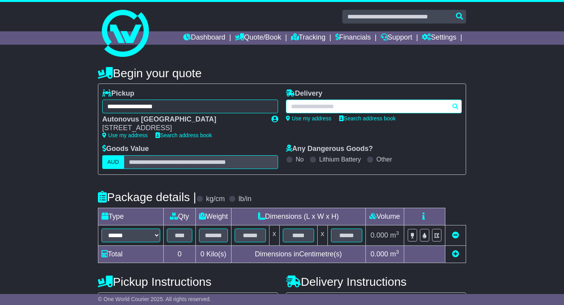 This screenshot has width=564, height=305. What do you see at coordinates (125, 149) in the screenshot?
I see `label: Goods Value` at bounding box center [125, 149].